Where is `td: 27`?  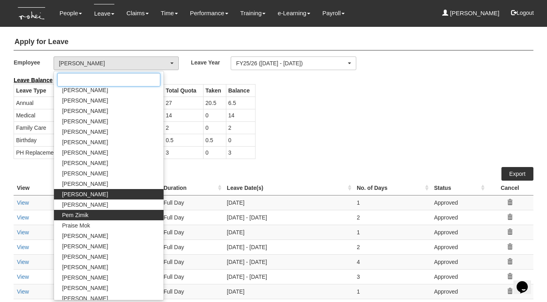 td: 27 is located at coordinates (183, 102).